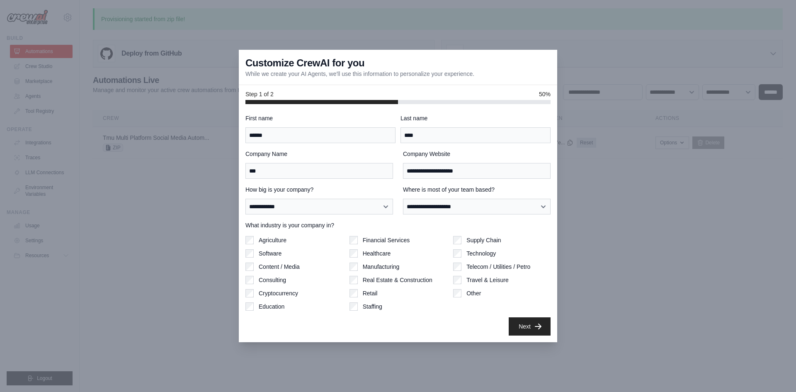 The image size is (796, 392). What do you see at coordinates (386, 240) in the screenshot?
I see `label: Financial Services` at bounding box center [386, 240].